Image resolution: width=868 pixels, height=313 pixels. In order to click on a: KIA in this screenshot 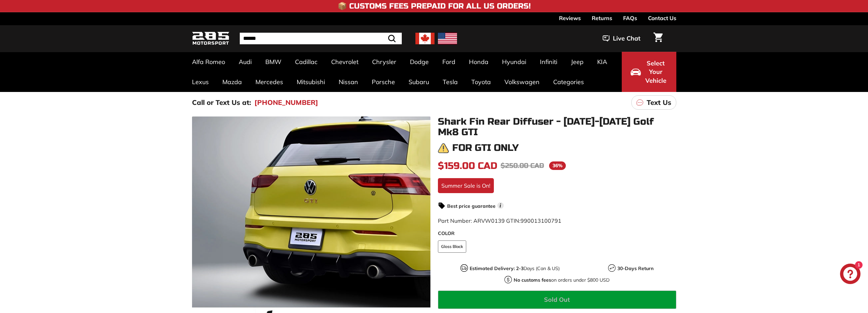, I will do `click(602, 62)`.